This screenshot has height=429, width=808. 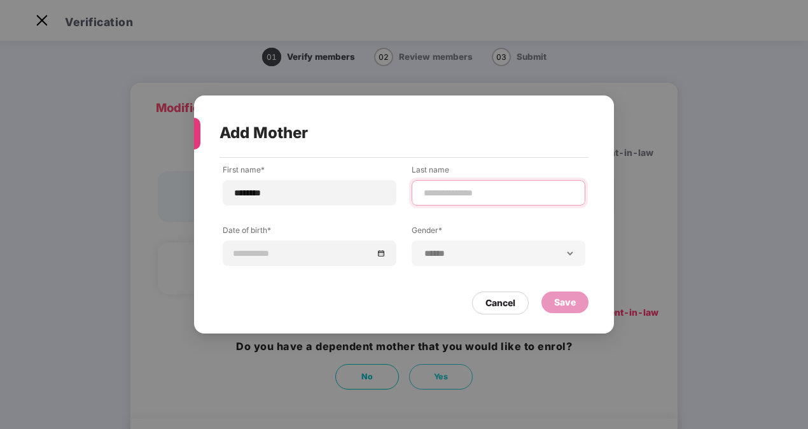 What do you see at coordinates (389, 133) in the screenshot?
I see `div: Add Mother` at bounding box center [389, 133].